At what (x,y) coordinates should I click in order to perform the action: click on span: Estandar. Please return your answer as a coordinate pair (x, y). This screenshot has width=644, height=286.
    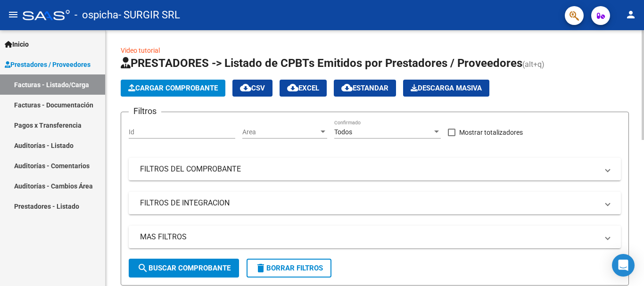
    Looking at the image, I should click on (365, 88).